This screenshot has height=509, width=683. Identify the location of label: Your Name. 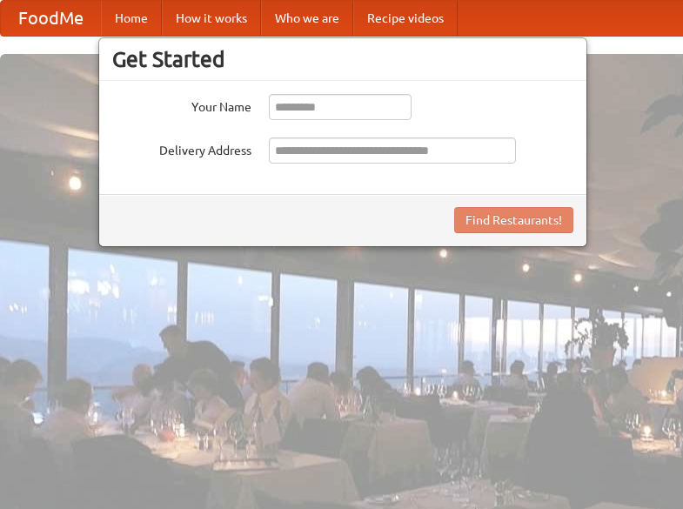
(182, 104).